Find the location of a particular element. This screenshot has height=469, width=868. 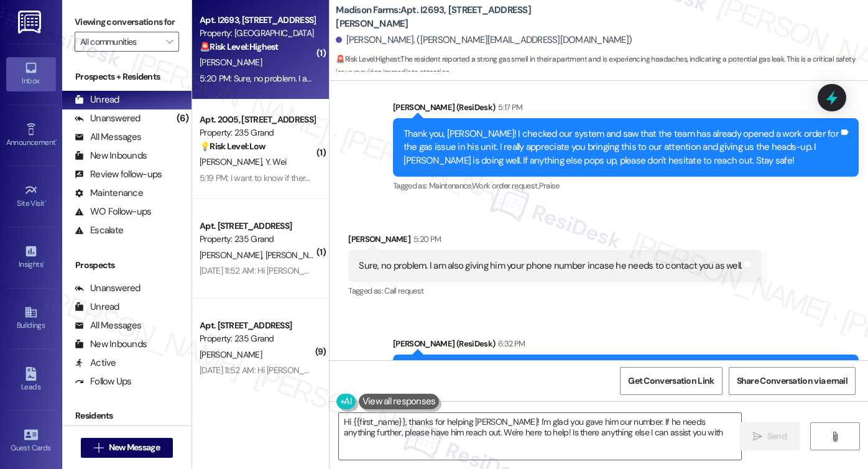

img: ResiDesk Logo is located at coordinates (30, 22).